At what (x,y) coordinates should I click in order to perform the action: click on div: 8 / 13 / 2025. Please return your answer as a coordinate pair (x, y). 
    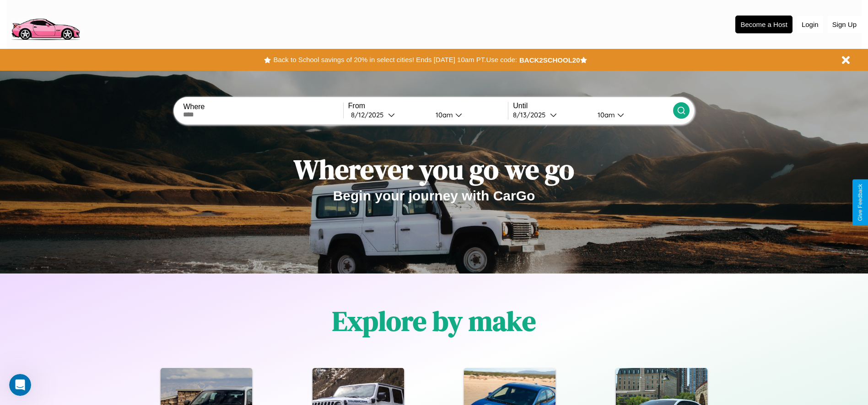
    Looking at the image, I should click on (531, 115).